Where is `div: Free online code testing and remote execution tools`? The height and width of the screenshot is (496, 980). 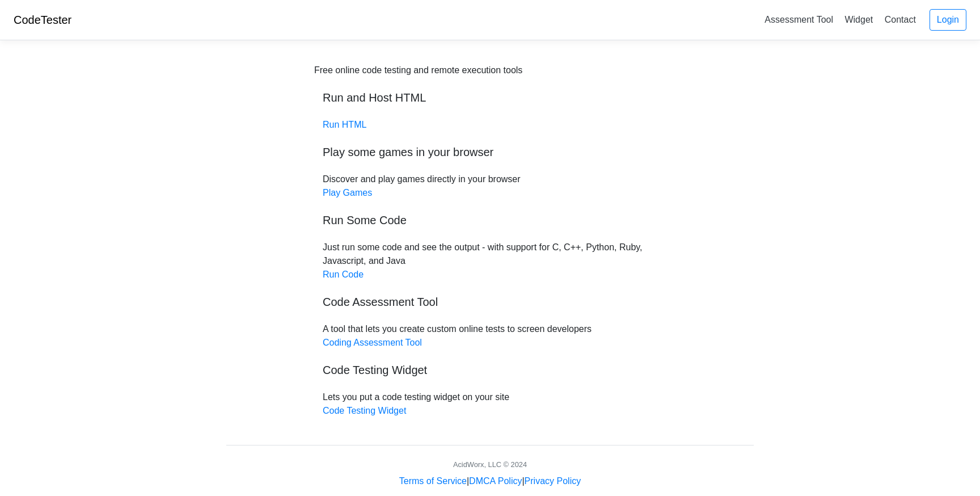 div: Free online code testing and remote execution tools is located at coordinates (418, 70).